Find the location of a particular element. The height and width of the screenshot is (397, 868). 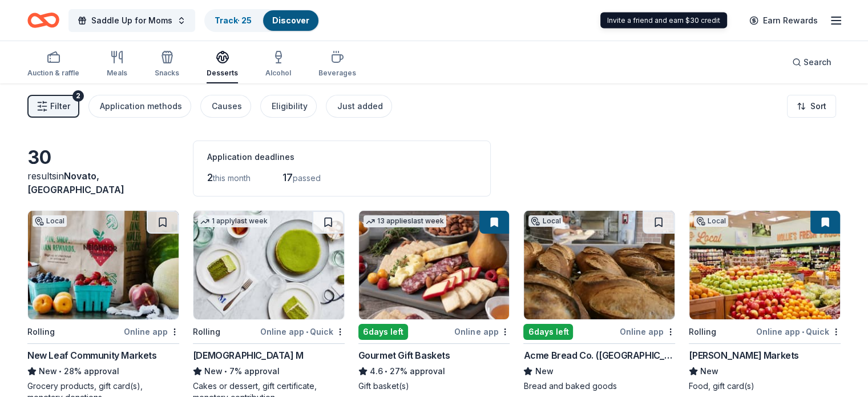

a: Discover is located at coordinates (290, 20).